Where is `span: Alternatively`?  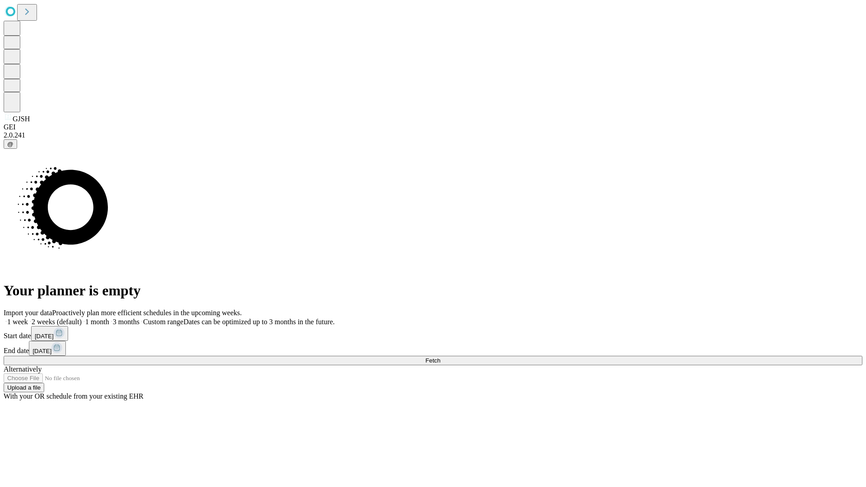 span: Alternatively is located at coordinates (23, 369).